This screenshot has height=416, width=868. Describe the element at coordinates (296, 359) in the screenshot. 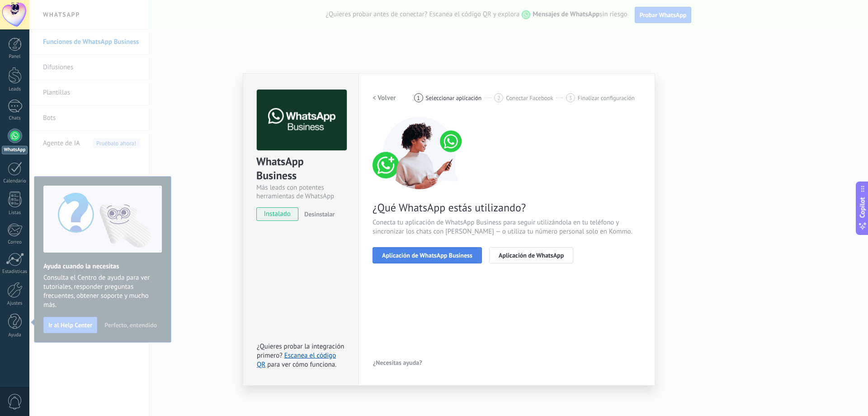

I see `a: Escanea el código QR` at that location.